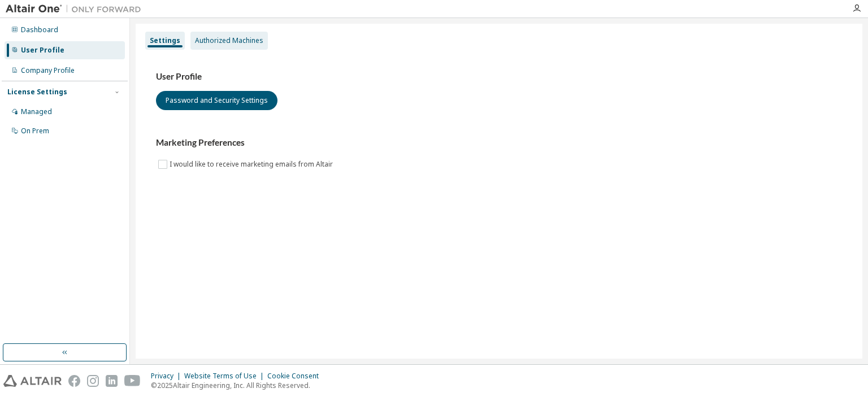 Image resolution: width=868 pixels, height=397 pixels. Describe the element at coordinates (111, 381) in the screenshot. I see `img: linkedin.svg` at that location.